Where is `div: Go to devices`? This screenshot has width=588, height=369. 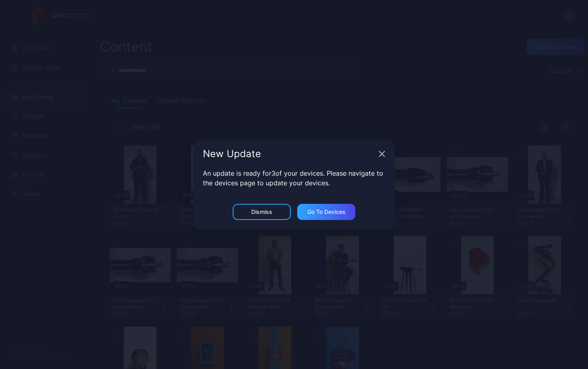 div: Go to devices is located at coordinates (326, 212).